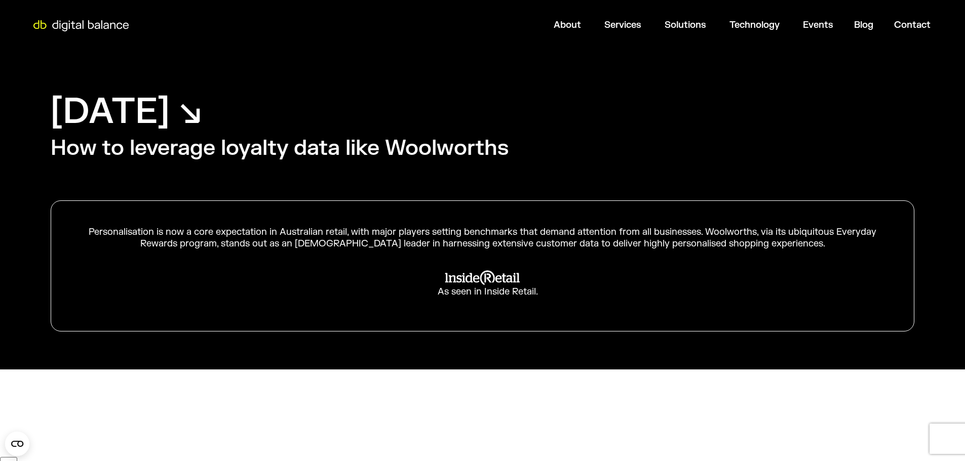 The image size is (965, 461). What do you see at coordinates (912, 25) in the screenshot?
I see `span: Contact` at bounding box center [912, 25].